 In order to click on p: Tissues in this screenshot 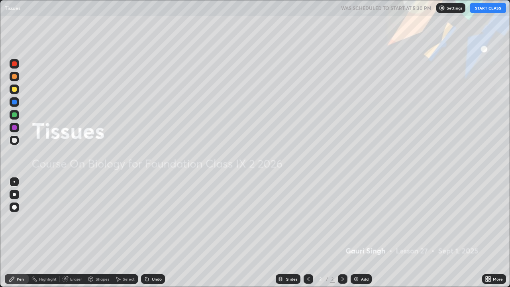, I will do `click(12, 8)`.